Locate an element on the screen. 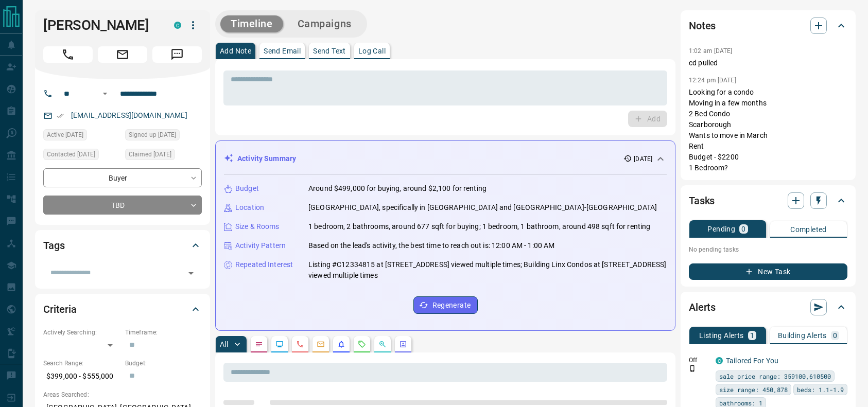 This screenshot has width=868, height=407. p: Building Alerts is located at coordinates (802, 336).